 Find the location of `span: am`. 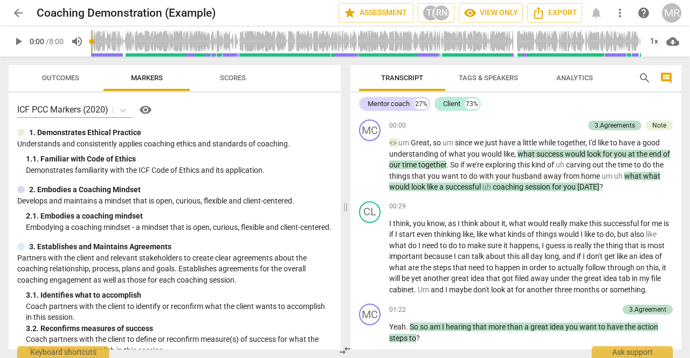

span: am is located at coordinates (436, 327).